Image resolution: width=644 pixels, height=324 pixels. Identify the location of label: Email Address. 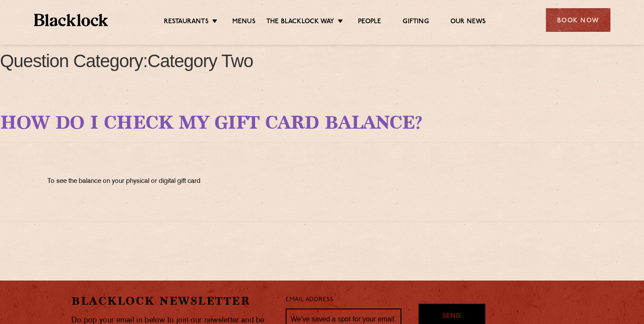
(309, 300).